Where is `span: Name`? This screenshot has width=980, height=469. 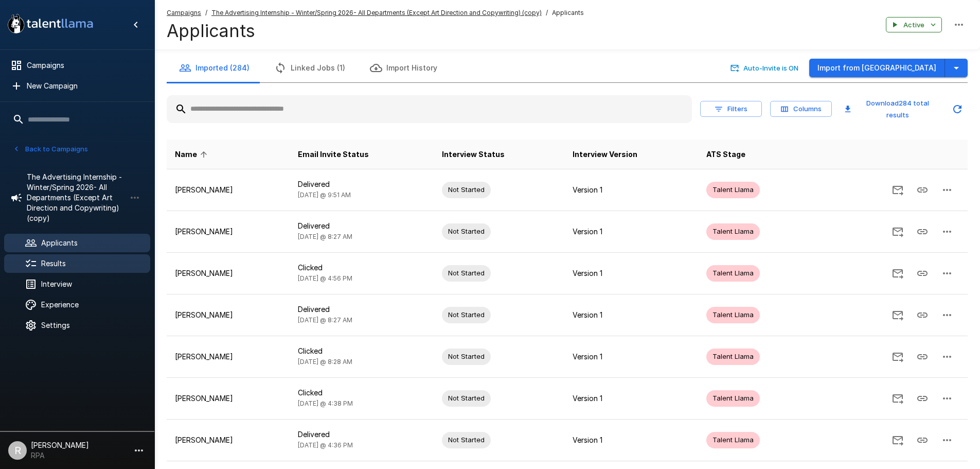 span: Name is located at coordinates (193, 154).